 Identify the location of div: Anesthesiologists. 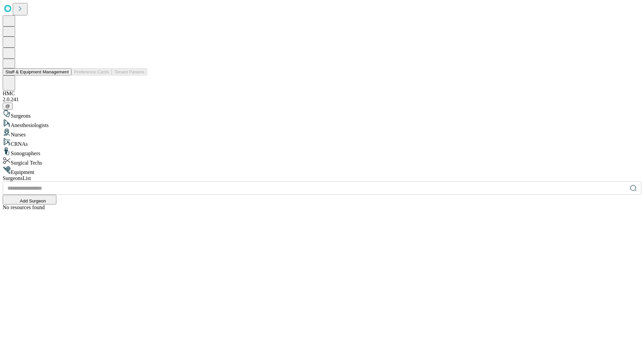
(322, 123).